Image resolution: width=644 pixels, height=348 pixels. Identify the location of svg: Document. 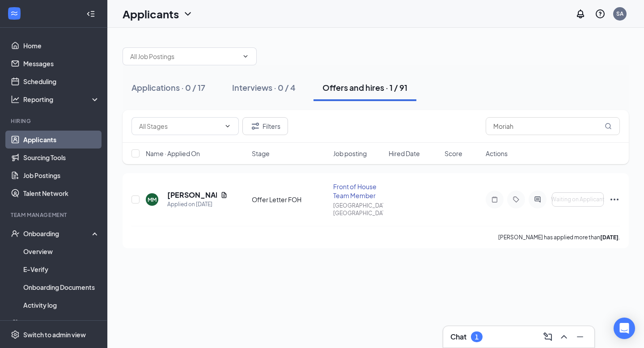
(224, 195).